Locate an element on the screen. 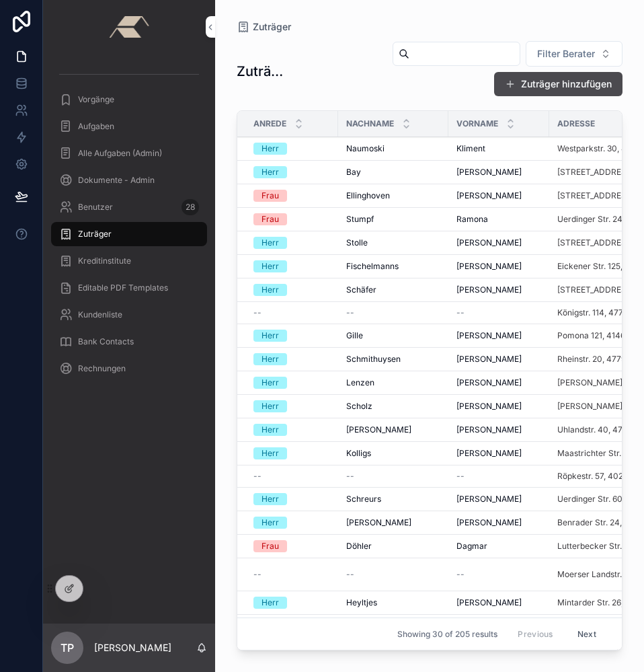 Image resolution: width=644 pixels, height=672 pixels. span: Editable PDF Templates is located at coordinates (123, 288).